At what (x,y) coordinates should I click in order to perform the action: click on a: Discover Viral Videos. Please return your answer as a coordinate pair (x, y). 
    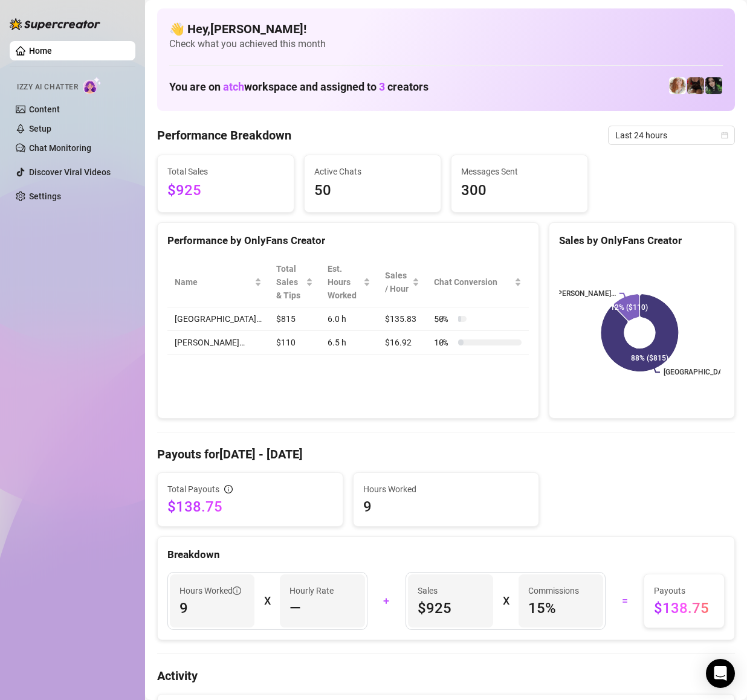
    Looking at the image, I should click on (69, 172).